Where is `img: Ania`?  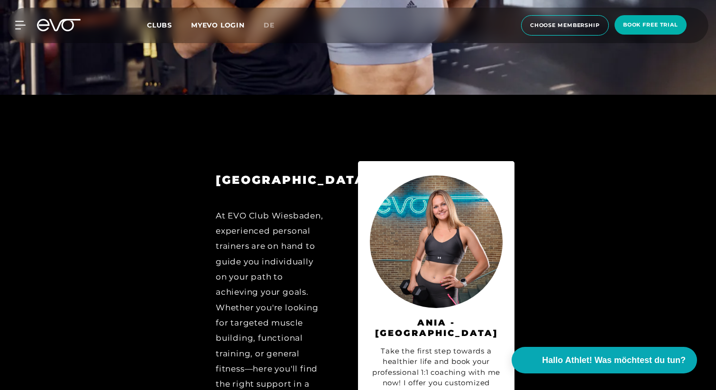 img: Ania is located at coordinates (436, 242).